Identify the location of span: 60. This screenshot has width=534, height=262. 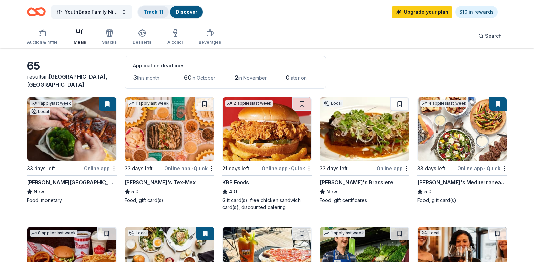
(188, 77).